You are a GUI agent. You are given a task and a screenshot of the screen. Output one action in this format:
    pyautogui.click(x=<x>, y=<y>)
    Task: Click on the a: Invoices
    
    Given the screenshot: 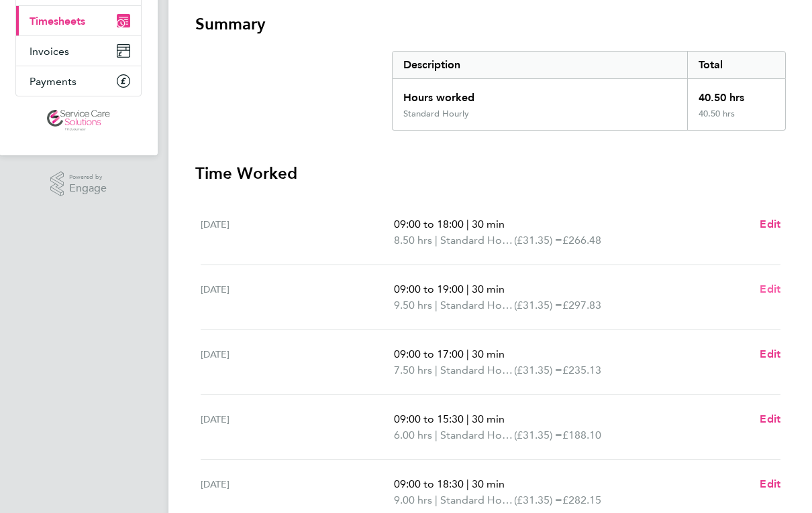 What is the action you would take?
    pyautogui.click(x=79, y=51)
    